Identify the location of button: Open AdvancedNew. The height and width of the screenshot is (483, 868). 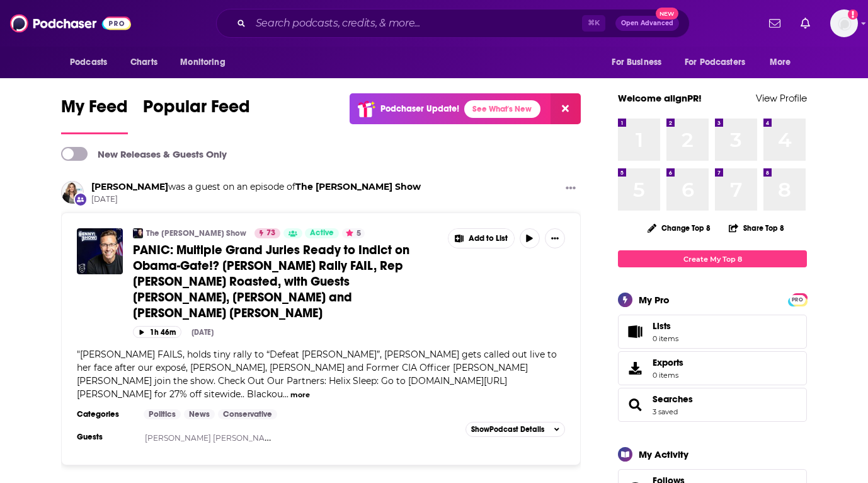
(647, 24).